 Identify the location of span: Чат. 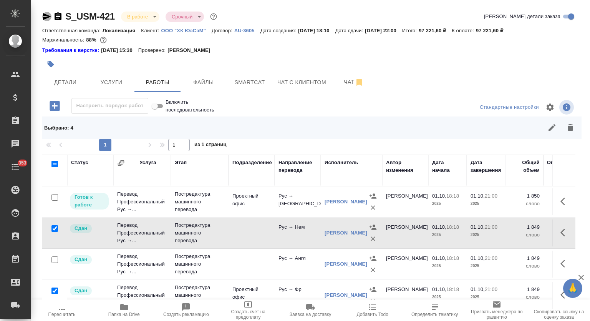
(354, 82).